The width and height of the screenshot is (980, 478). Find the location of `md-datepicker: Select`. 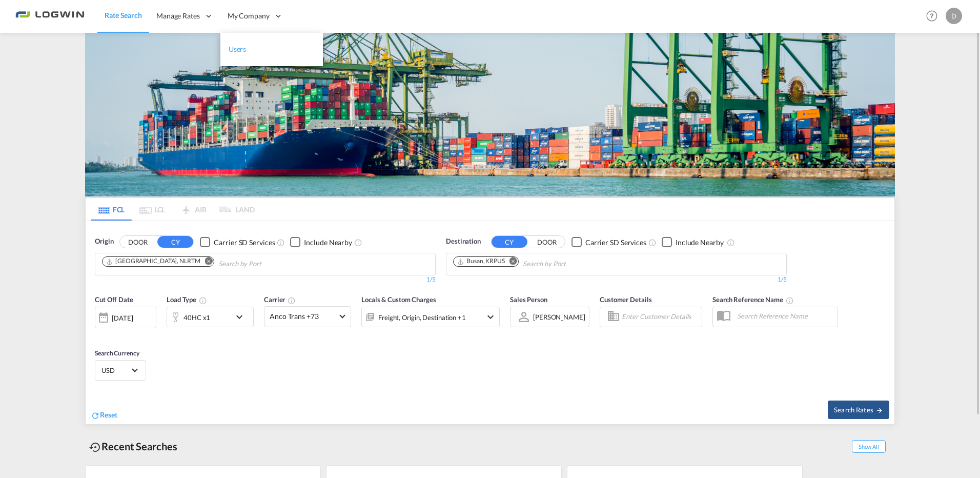

md-datepicker: Select is located at coordinates (98, 334).